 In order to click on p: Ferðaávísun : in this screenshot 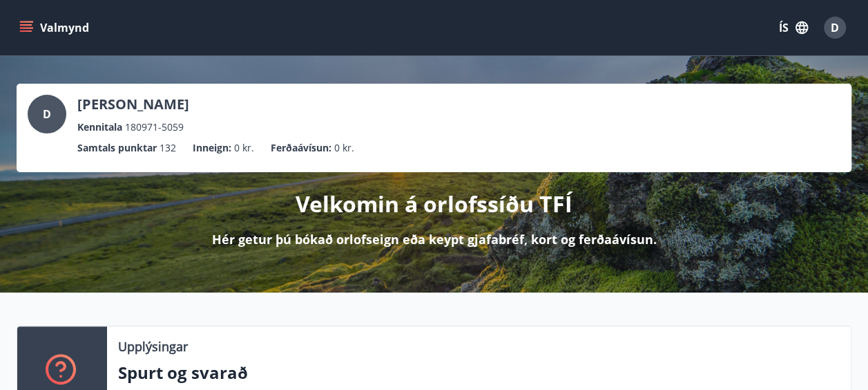, I will do `click(301, 148)`.